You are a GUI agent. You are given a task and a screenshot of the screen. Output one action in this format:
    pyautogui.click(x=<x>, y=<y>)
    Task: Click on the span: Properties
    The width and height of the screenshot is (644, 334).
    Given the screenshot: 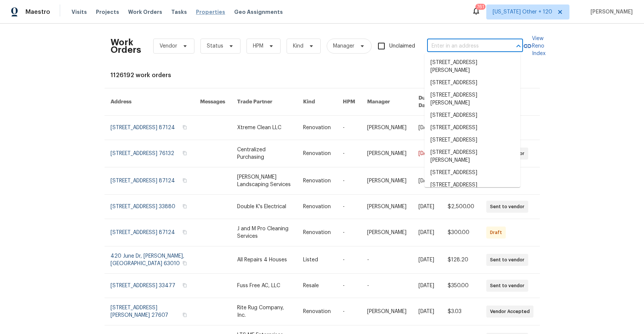 What is the action you would take?
    pyautogui.click(x=210, y=12)
    